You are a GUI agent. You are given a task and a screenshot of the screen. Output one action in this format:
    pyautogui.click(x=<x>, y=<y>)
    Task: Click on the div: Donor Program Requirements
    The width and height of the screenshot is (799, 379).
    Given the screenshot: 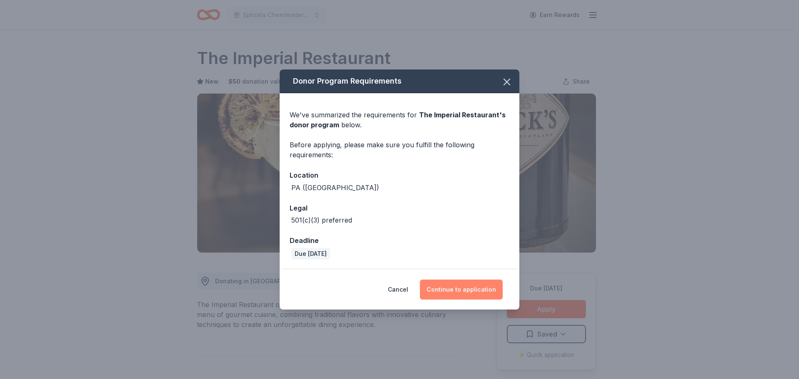 What is the action you would take?
    pyautogui.click(x=399, y=81)
    